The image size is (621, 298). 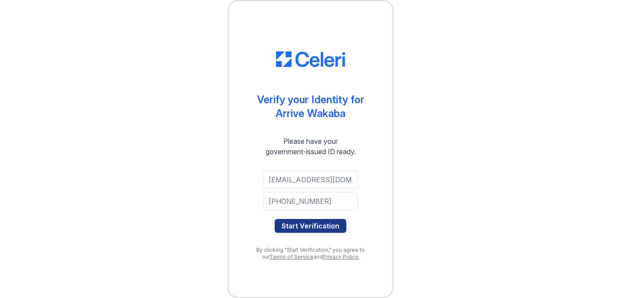 I want to click on div: Verify your Identity for Arrive Wakaba, so click(x=311, y=107).